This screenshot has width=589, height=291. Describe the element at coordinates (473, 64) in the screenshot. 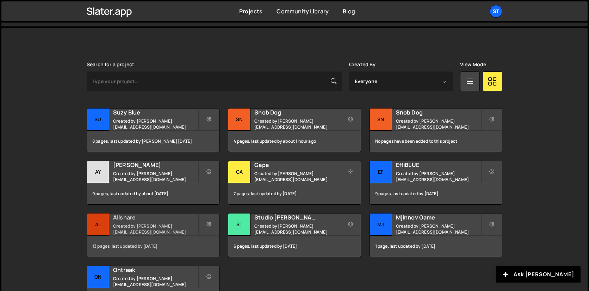

I see `label: View Mode` at that location.